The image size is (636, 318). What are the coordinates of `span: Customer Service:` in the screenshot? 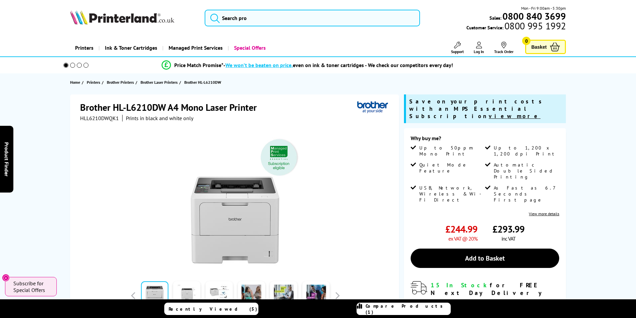 It's located at (516, 27).